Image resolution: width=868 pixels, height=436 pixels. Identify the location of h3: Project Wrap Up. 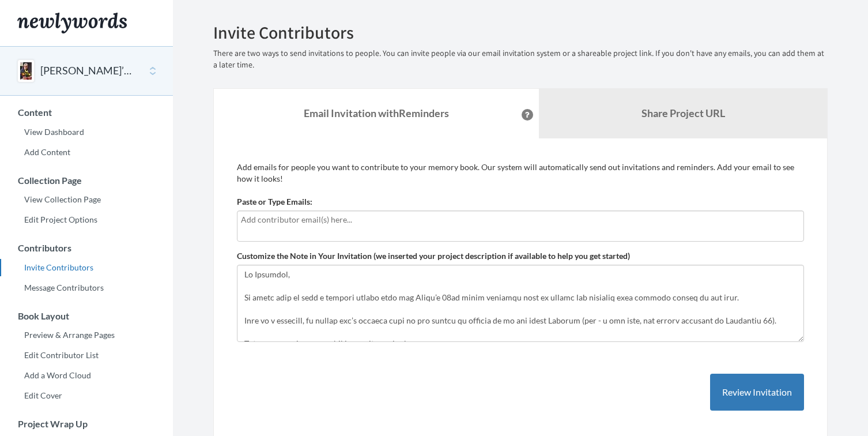
(87, 424).